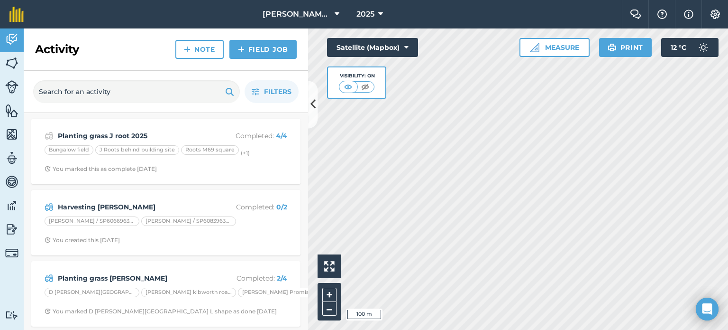 This screenshot has width=728, height=330. Describe the element at coordinates (210, 150) in the screenshot. I see `div: Roots M69 square` at that location.